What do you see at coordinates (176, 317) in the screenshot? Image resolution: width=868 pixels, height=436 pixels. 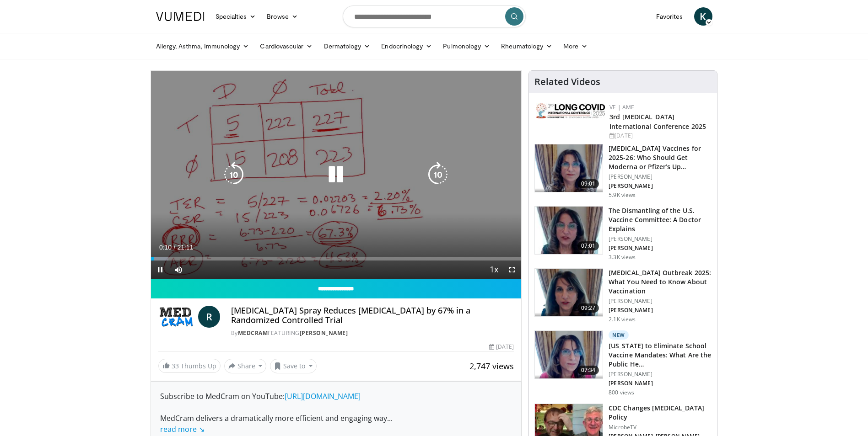 I see `img: MedCram` at bounding box center [176, 317].